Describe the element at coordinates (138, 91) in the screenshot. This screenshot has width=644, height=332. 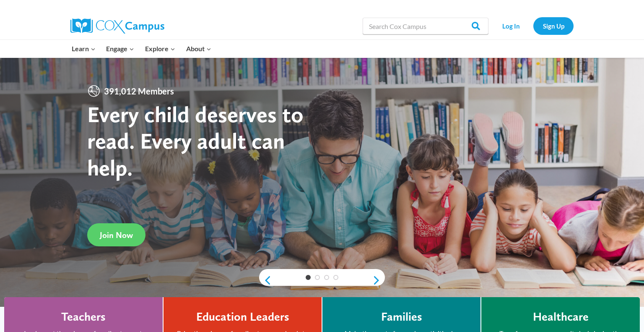
I see `span: 391,012 Members` at that location.